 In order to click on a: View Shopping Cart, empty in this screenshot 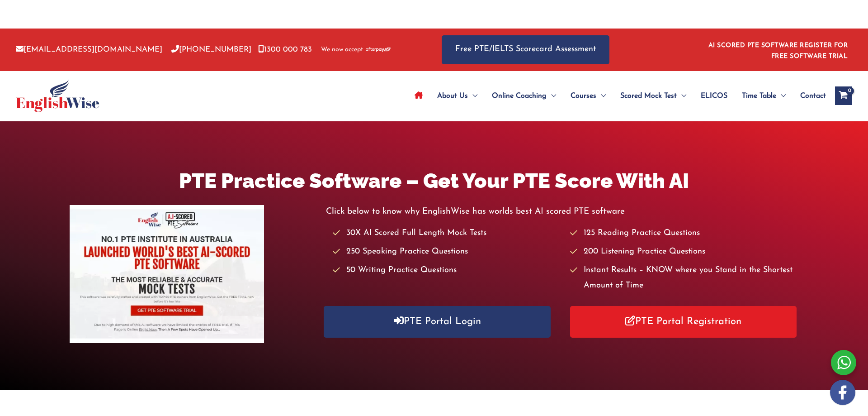, I will do `click(843, 96)`.